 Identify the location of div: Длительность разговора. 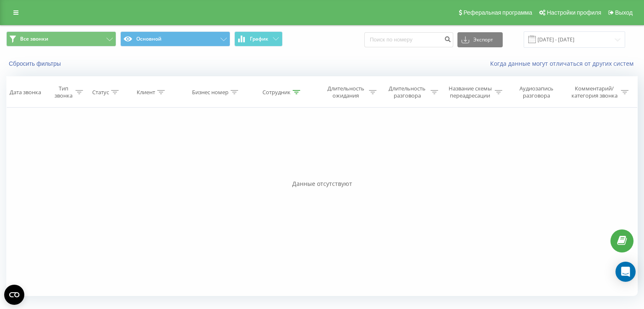
(407, 92).